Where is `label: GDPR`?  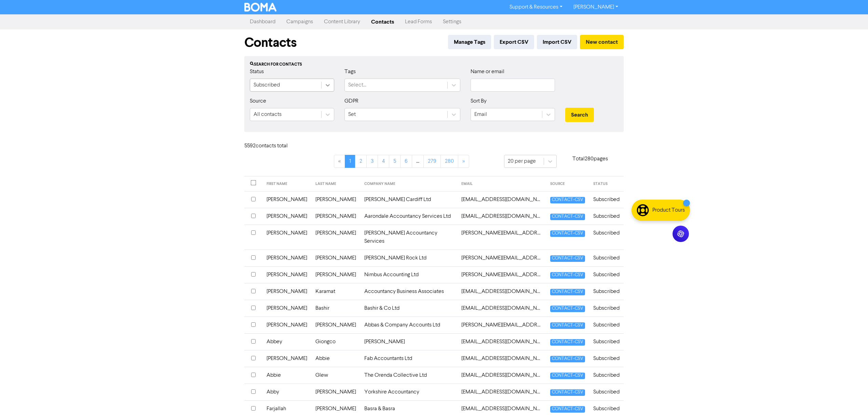 label: GDPR is located at coordinates (352, 101).